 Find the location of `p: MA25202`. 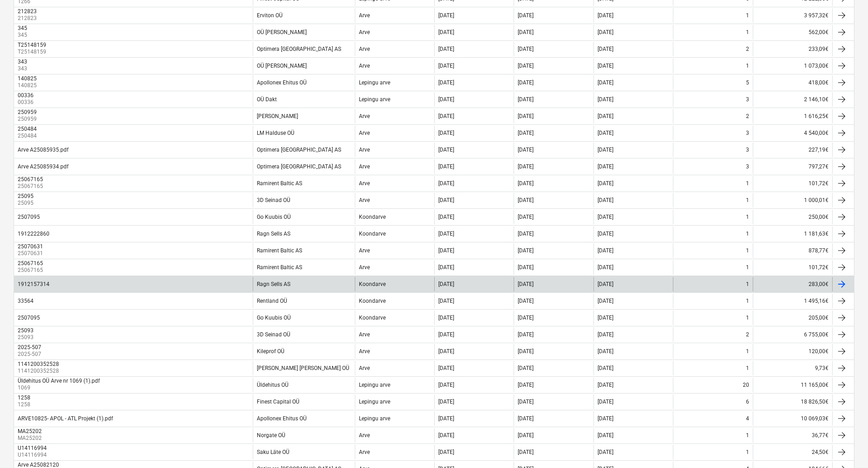

p: MA25202 is located at coordinates (30, 438).